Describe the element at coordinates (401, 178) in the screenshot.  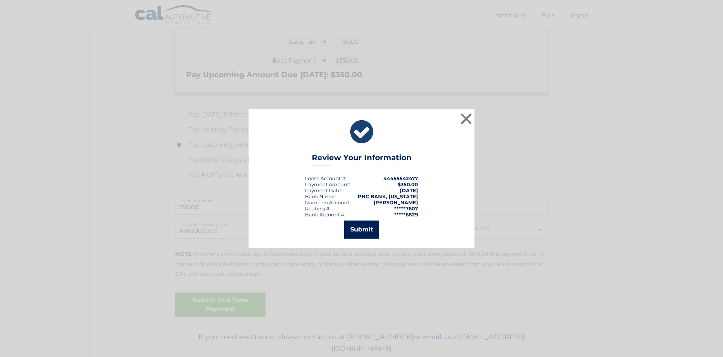
I see `strong: 44455542477` at that location.